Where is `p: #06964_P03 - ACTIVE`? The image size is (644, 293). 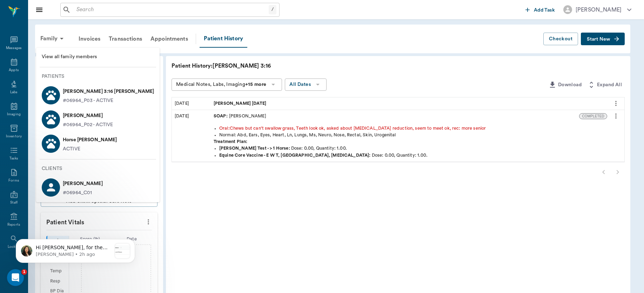 p: #06964_P03 - ACTIVE is located at coordinates (88, 100).